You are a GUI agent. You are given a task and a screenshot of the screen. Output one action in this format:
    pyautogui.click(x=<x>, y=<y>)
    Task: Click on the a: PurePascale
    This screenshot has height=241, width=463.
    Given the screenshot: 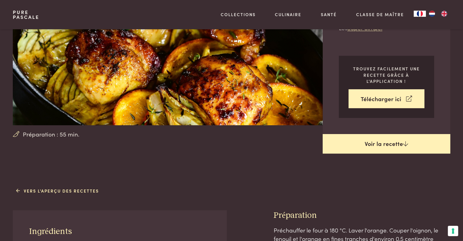 What is the action you would take?
    pyautogui.click(x=26, y=15)
    